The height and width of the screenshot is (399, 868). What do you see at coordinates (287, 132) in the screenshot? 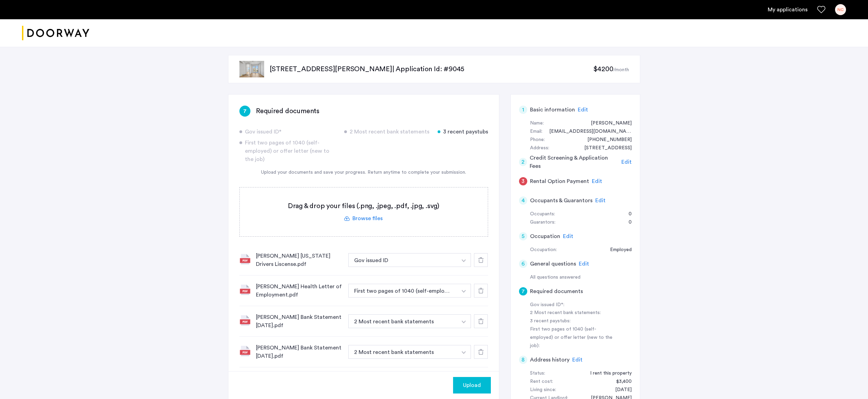
I see `div: Gov issued ID*` at bounding box center [287, 132].